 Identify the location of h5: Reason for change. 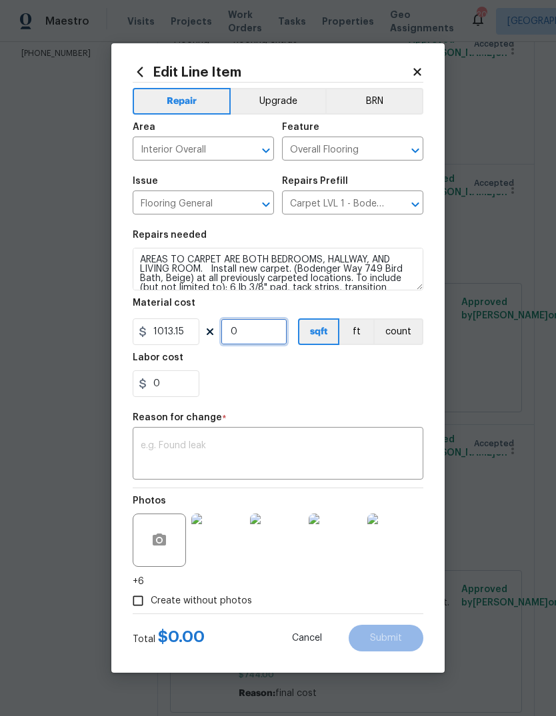
(177, 418).